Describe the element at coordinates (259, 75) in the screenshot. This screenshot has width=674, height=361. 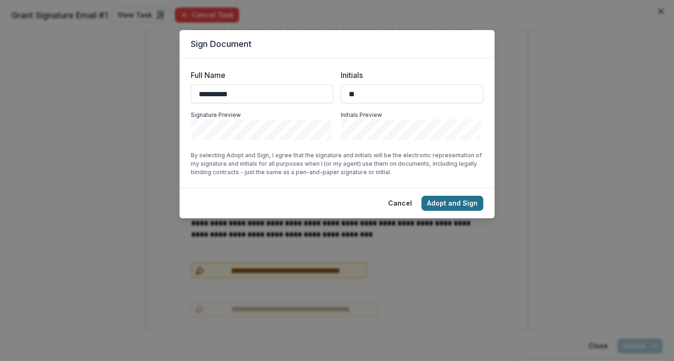
I see `label: Full Name` at that location.